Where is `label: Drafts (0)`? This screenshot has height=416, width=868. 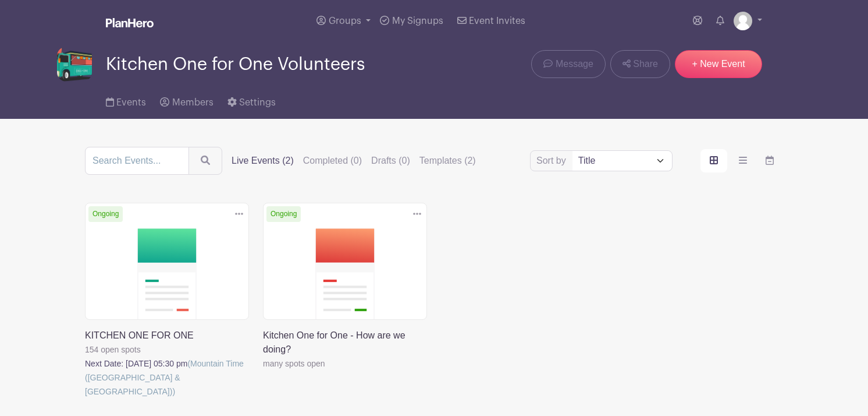
label: Drafts (0) is located at coordinates (390, 161).